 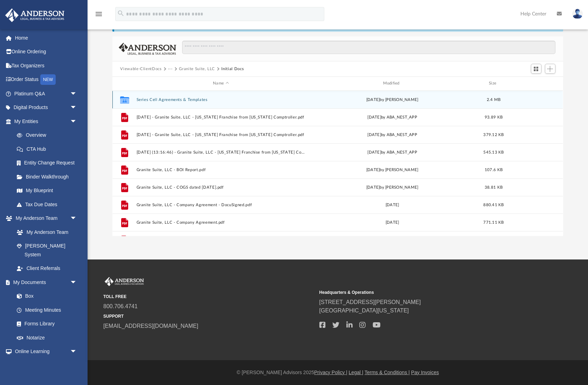 I want to click on button: Granite Suite, LLC - Company Agreement.pdf, so click(x=221, y=222).